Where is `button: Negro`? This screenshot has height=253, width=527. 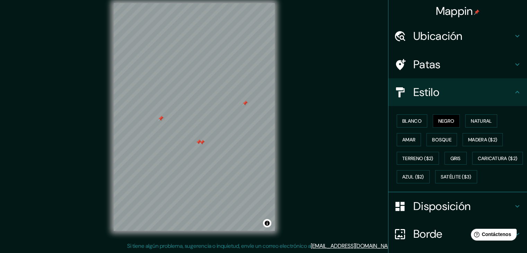
button: Negro is located at coordinates (447, 121).